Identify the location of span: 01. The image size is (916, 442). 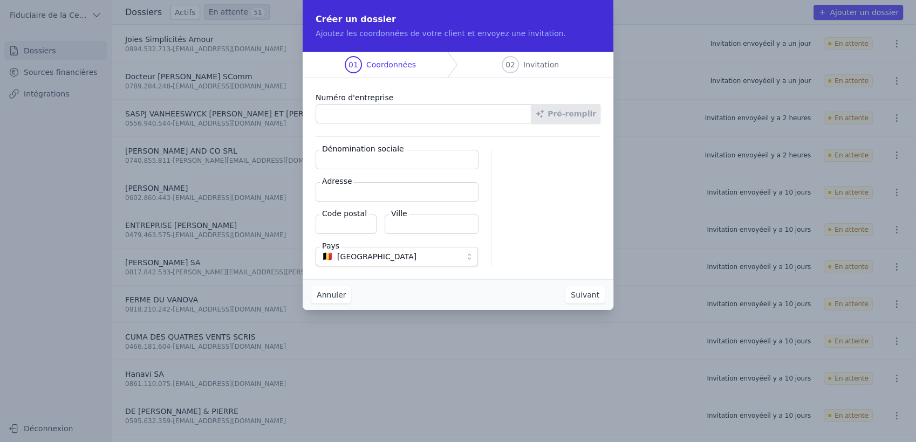
(353, 65).